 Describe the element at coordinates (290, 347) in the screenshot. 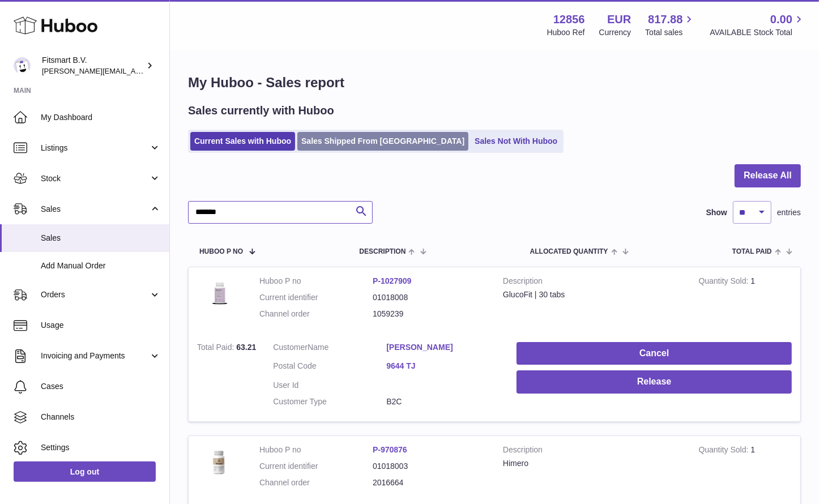

I see `span: Customer` at that location.